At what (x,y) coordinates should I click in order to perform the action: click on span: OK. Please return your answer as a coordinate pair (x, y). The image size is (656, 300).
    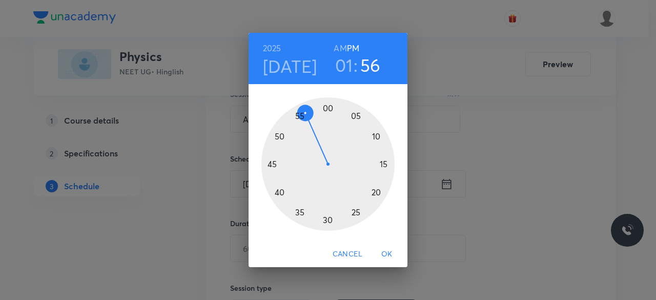
    Looking at the image, I should click on (387, 254).